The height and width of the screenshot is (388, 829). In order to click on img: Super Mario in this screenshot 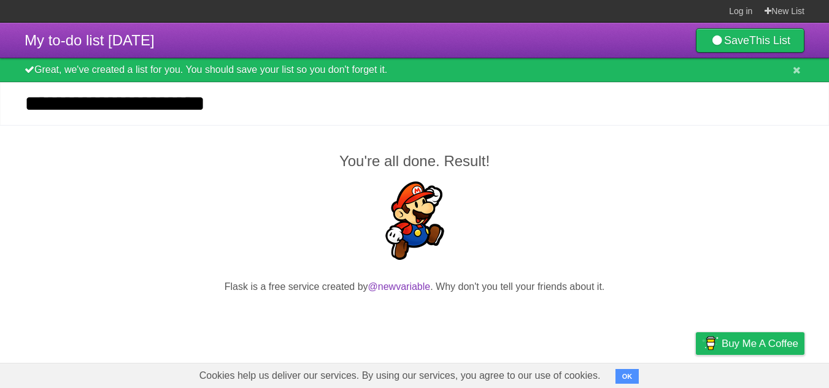, I will do `click(415, 221)`.